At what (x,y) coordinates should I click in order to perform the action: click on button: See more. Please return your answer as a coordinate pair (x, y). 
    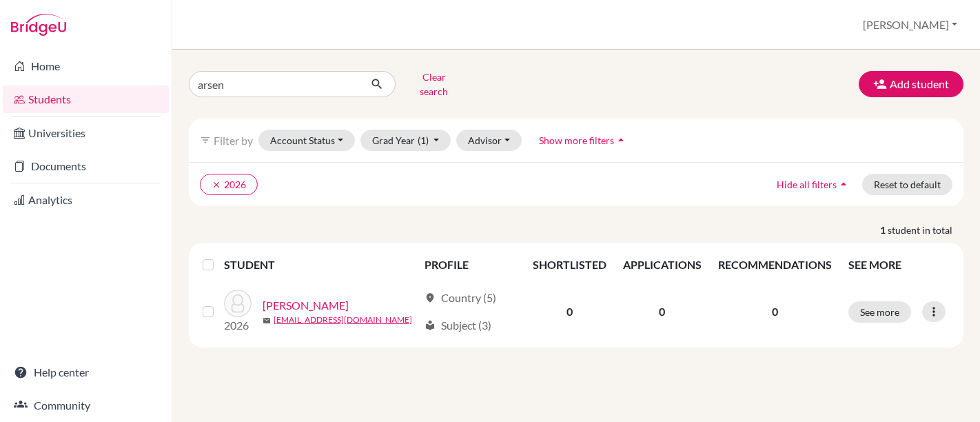
    Looking at the image, I should click on (879, 311).